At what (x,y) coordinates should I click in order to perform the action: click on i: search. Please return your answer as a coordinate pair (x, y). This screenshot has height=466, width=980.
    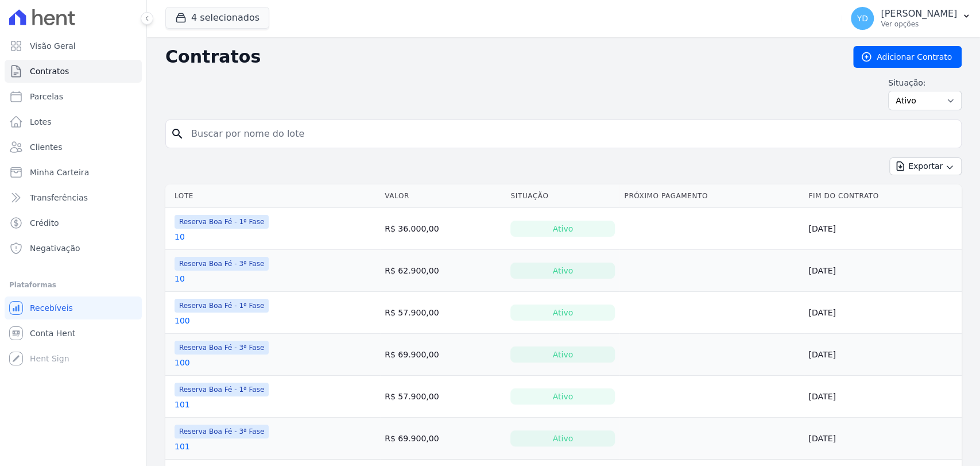
    Looking at the image, I should click on (178, 134).